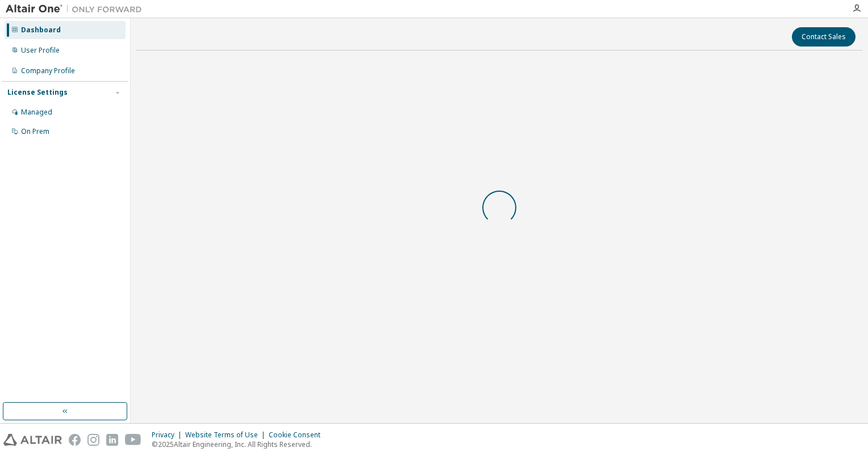 Image resolution: width=868 pixels, height=456 pixels. What do you see at coordinates (74, 439) in the screenshot?
I see `img: facebook.svg` at bounding box center [74, 439].